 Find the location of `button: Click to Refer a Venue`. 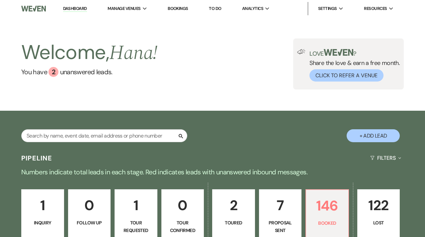

button: Click to Refer a Venue is located at coordinates (346, 75).